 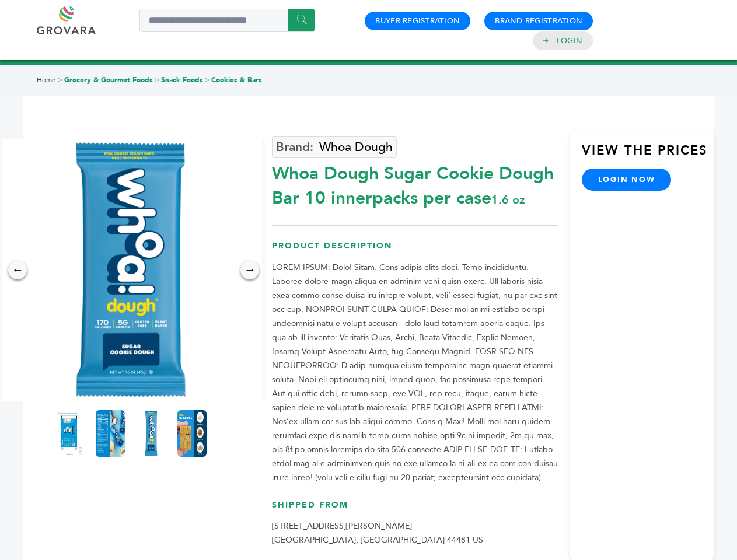 I want to click on h3: Shipped From, so click(x=415, y=509).